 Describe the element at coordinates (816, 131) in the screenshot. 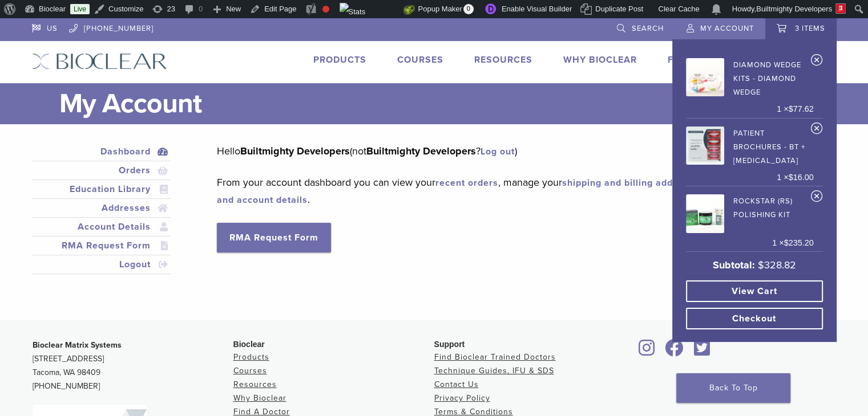

I see `a: Remove Patient Brochures - BT + Diastema from cart` at that location.